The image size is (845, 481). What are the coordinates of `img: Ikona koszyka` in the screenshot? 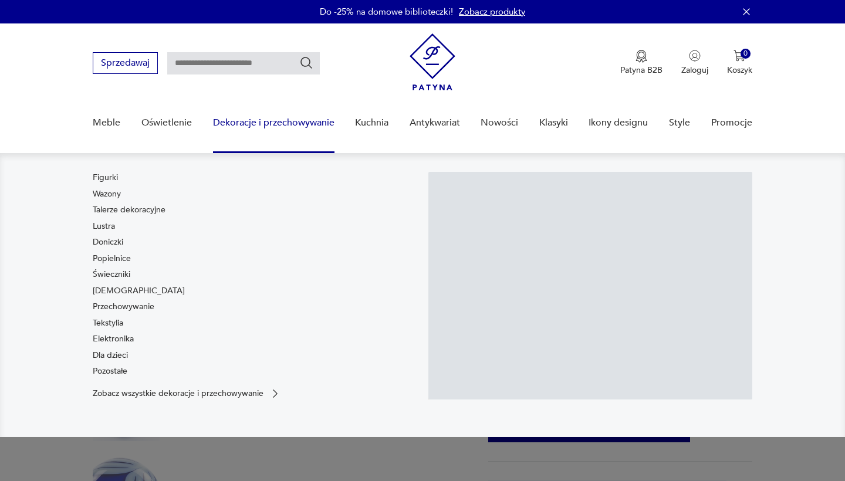 It's located at (740, 56).